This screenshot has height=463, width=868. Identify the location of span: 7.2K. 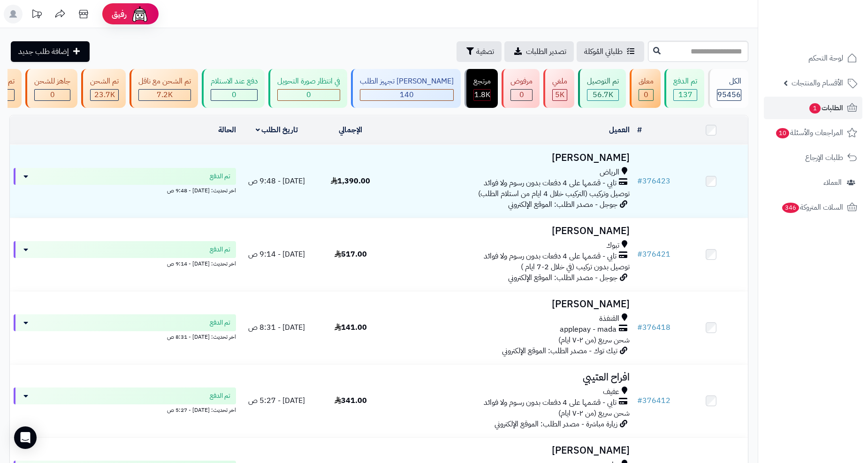
(165, 95).